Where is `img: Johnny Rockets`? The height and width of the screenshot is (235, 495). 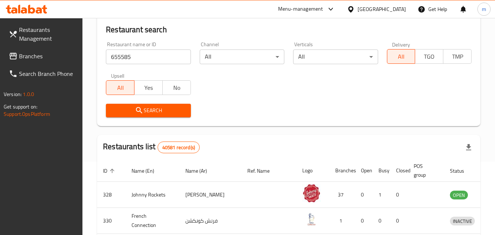
img: Johnny Rockets is located at coordinates (312, 193).